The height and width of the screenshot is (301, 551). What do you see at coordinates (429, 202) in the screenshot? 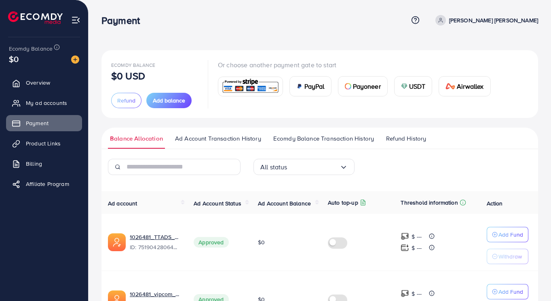
I see `p: Threshold information` at bounding box center [429, 202].